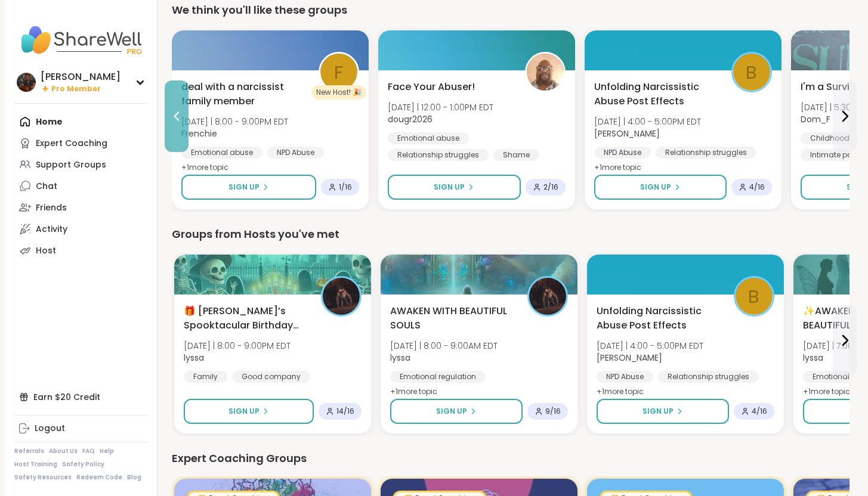 The height and width of the screenshot is (496, 868). I want to click on div: Shame, so click(516, 155).